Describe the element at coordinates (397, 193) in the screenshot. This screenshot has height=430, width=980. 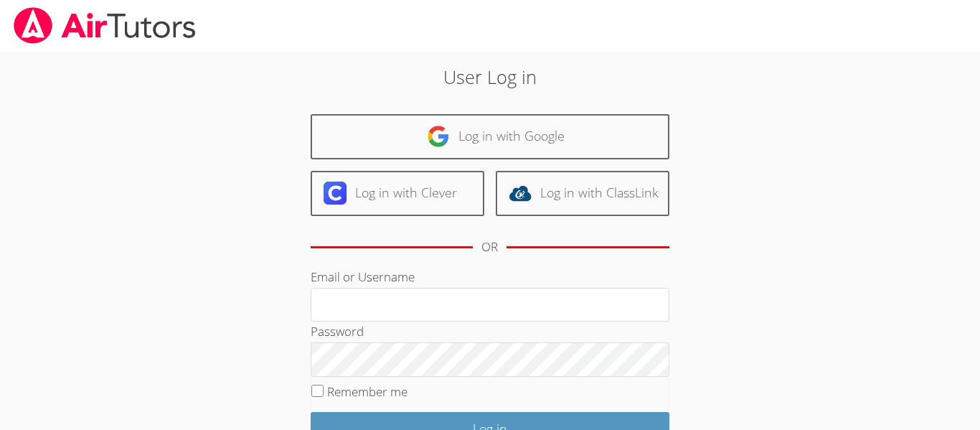
I see `a: Log in with Clever` at that location.